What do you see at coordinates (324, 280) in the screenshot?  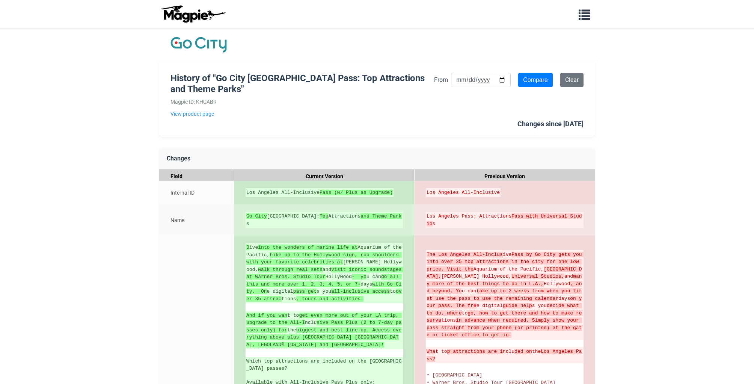 I see `strong: do all this and more over 1, 2, 3, 4, 5, or 7-` at bounding box center [324, 280].